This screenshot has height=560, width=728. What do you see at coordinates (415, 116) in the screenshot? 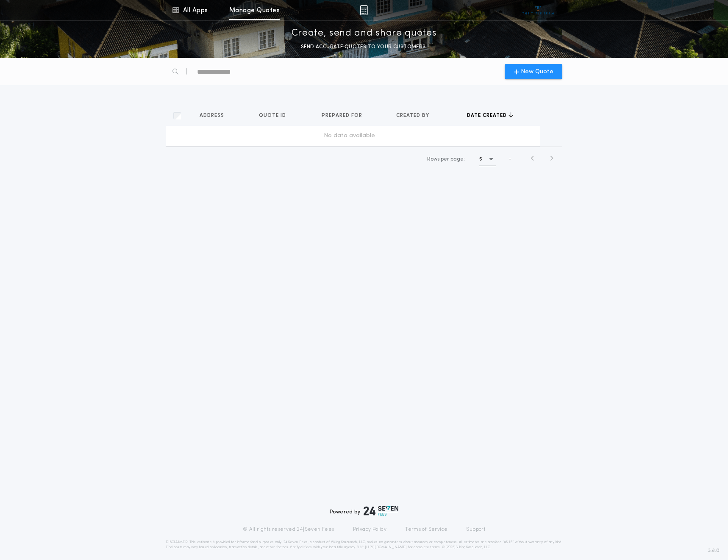
I see `button: Created by` at bounding box center [415, 116].